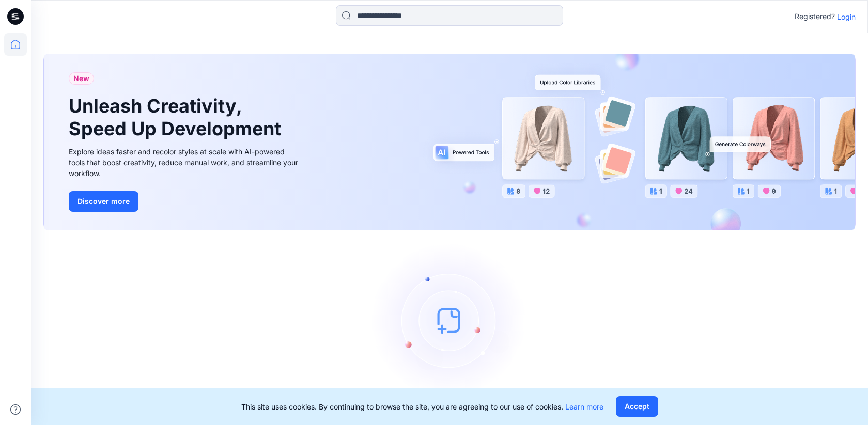 The height and width of the screenshot is (425, 868). What do you see at coordinates (846, 16) in the screenshot?
I see `p: Login` at bounding box center [846, 16].